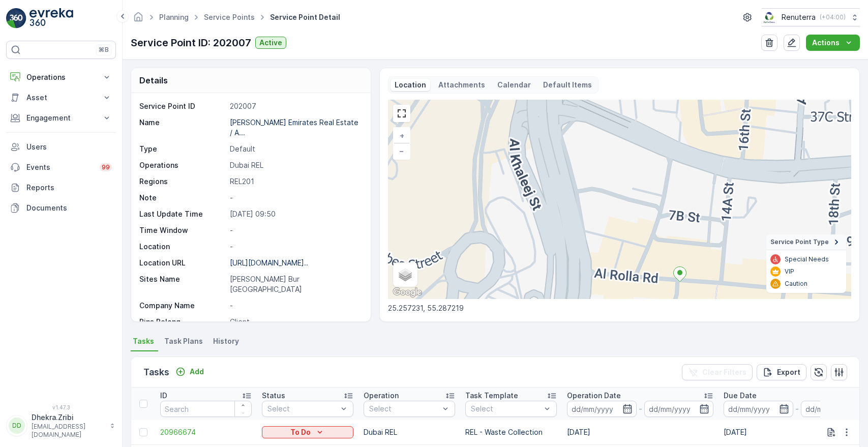 The image size is (868, 447). I want to click on p: Note, so click(183, 198).